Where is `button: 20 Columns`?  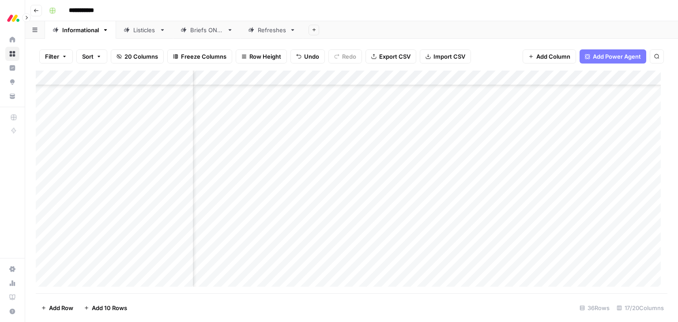
button: 20 Columns is located at coordinates (137, 56).